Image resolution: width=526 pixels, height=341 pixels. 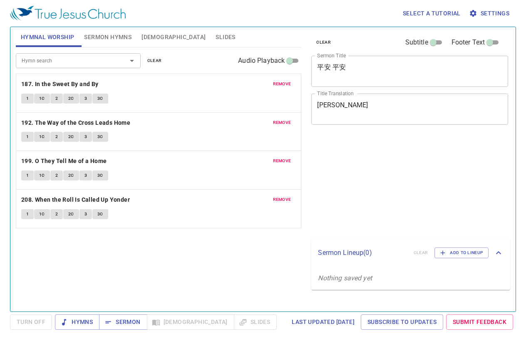 I want to click on button: 187. In the Sweet By and By, so click(x=60, y=84).